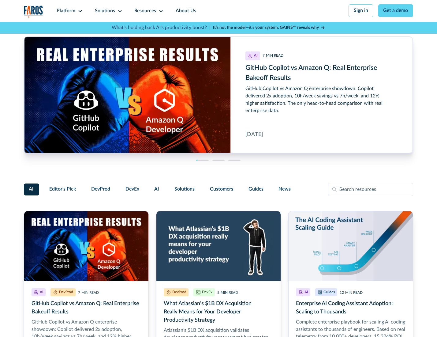  Describe the element at coordinates (371, 190) in the screenshot. I see `input: Search resources` at that location.